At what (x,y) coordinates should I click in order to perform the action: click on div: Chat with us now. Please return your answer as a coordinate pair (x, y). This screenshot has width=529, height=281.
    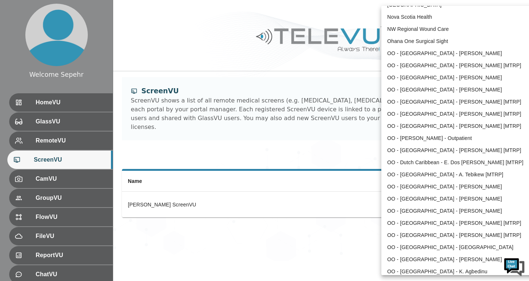
    Looking at the image, I should click on (81, 43).